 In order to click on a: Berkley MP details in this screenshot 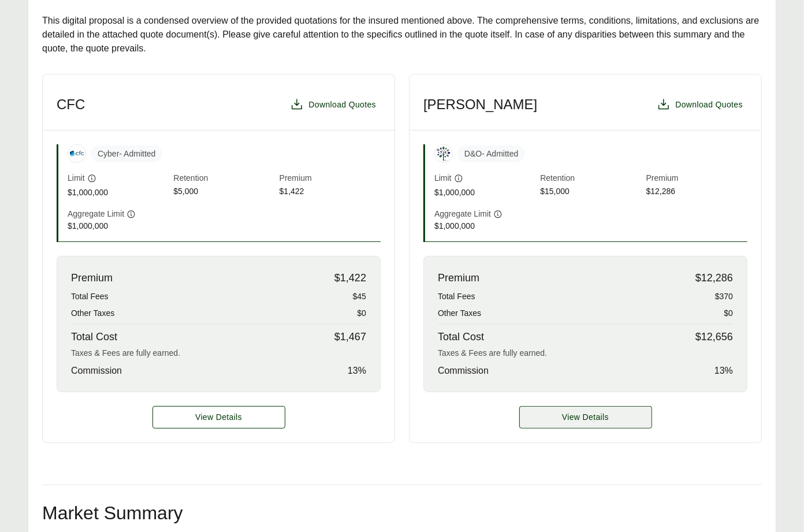, I will do `click(586, 417)`.